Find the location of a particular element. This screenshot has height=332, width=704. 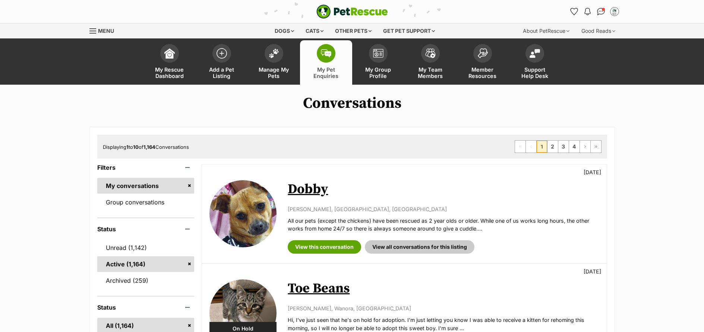

ul: Account quick links is located at coordinates (595, 12).